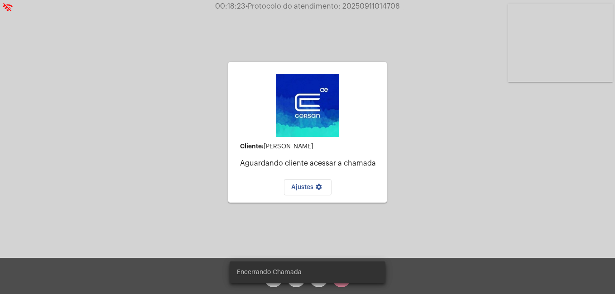  Describe the element at coordinates (307, 187) in the screenshot. I see `span: Ajustes` at that location.